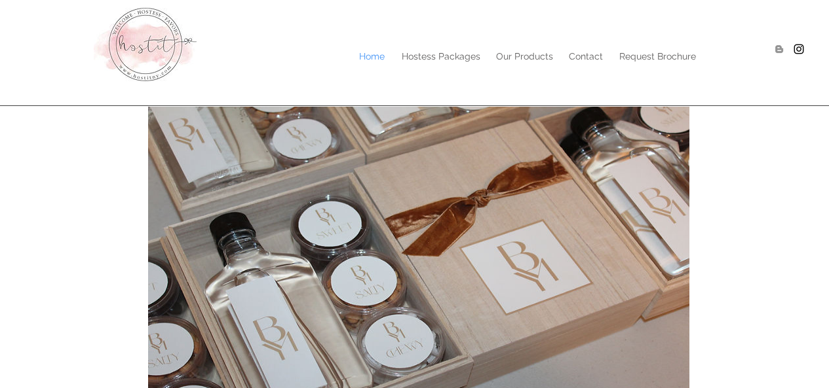  I want to click on a: Hostess Packages, so click(440, 56).